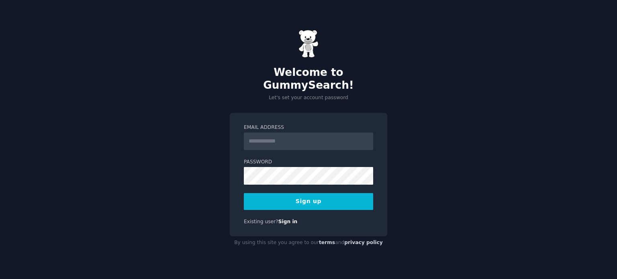 This screenshot has width=617, height=279. Describe the element at coordinates (327, 243) in the screenshot. I see `a: terms` at that location.